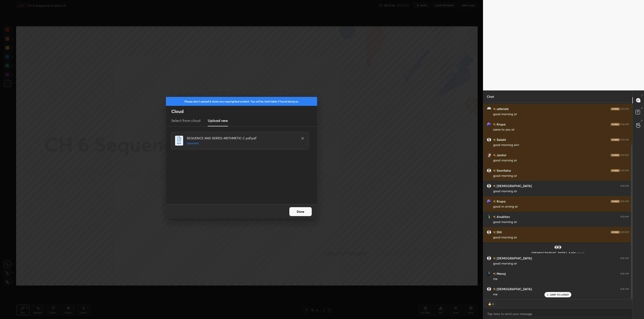 The width and height of the screenshot is (644, 319). What do you see at coordinates (300, 212) in the screenshot?
I see `button: Done` at bounding box center [300, 212].